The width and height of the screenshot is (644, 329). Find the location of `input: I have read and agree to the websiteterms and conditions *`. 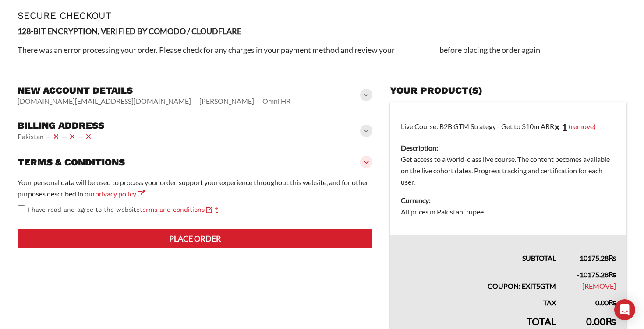

input: I have read and agree to the websiteterms and conditions * is located at coordinates (21, 209).